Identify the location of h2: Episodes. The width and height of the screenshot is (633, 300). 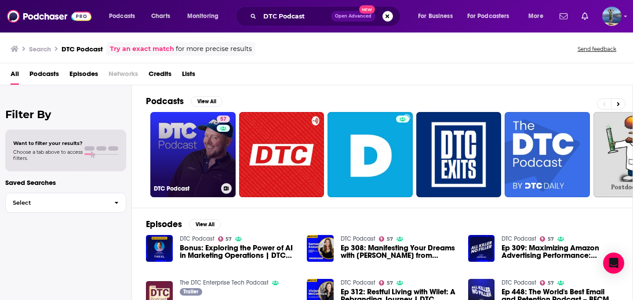
(164, 224).